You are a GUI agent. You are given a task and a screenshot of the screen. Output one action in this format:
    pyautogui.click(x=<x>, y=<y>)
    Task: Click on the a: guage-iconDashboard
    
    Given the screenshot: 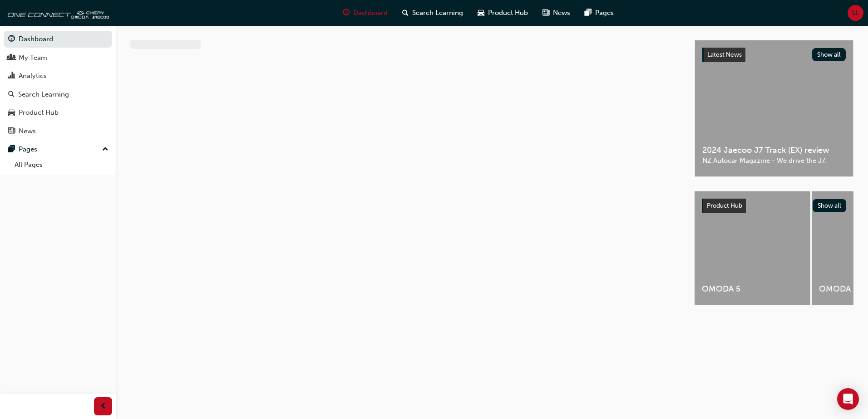 What is the action you would take?
    pyautogui.click(x=365, y=13)
    